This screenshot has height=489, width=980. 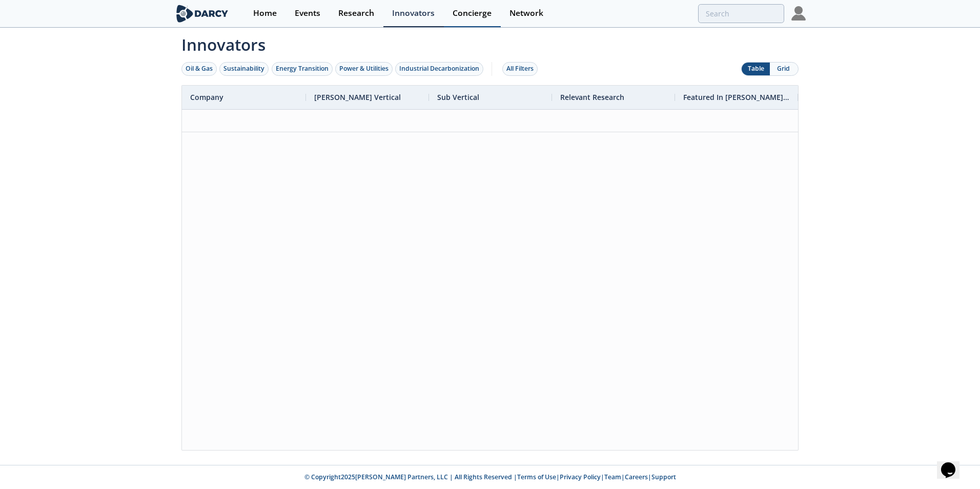 What do you see at coordinates (798, 13) in the screenshot?
I see `img: Profile` at bounding box center [798, 13].